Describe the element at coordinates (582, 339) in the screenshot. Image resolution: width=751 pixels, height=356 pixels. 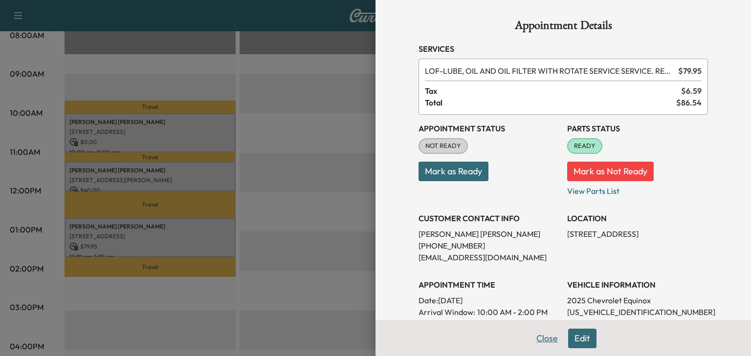
I see `button: Edit` at that location.